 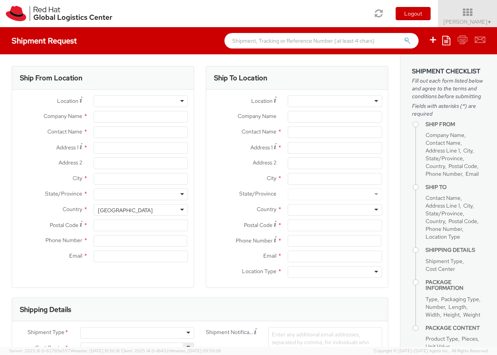 I want to click on h4: Package Information, so click(x=455, y=285).